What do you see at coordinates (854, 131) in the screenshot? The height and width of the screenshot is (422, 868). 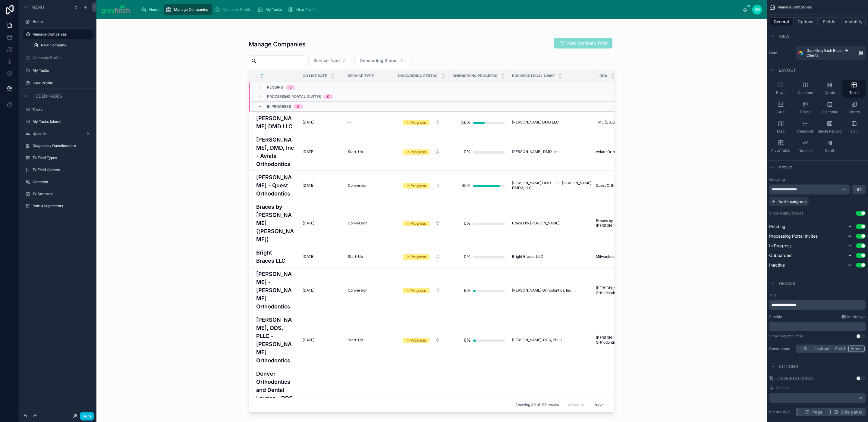 I see `span: Split` at bounding box center [854, 131].